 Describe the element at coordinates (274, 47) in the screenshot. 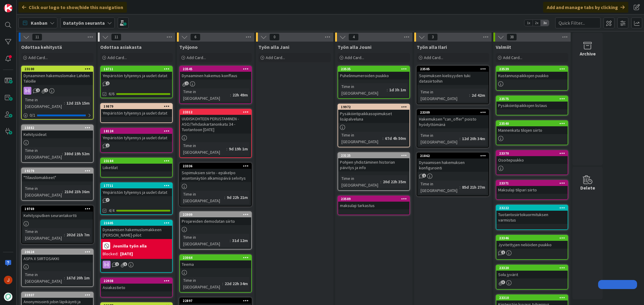

I see `span: Työn alla Jani` at that location.